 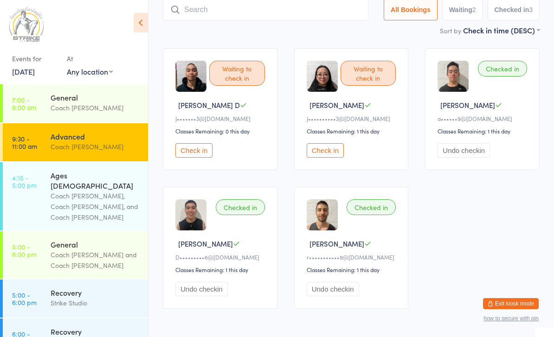 What do you see at coordinates (501, 30) in the screenshot?
I see `div: Check in time (DESC)` at bounding box center [501, 30].